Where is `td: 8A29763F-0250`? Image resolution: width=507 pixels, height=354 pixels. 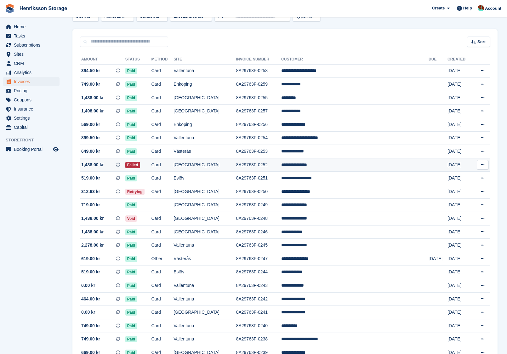 td: 8A29763F-0250 is located at coordinates (258, 192).